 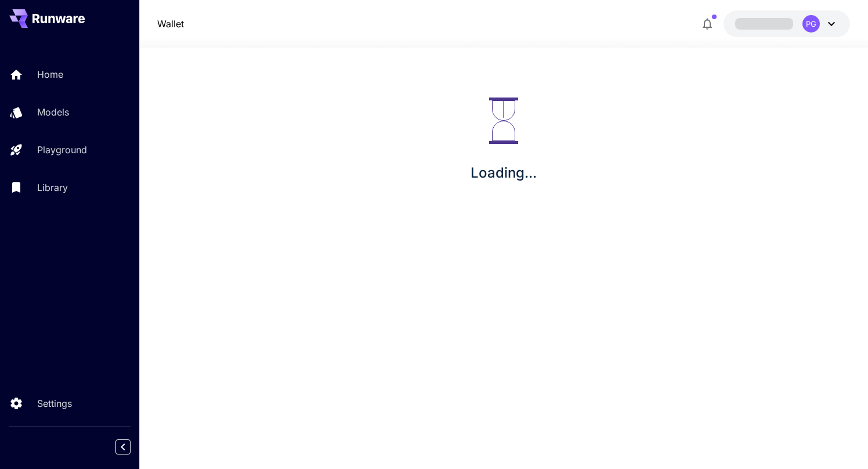 What do you see at coordinates (787, 24) in the screenshot?
I see `button: PG` at bounding box center [787, 24].